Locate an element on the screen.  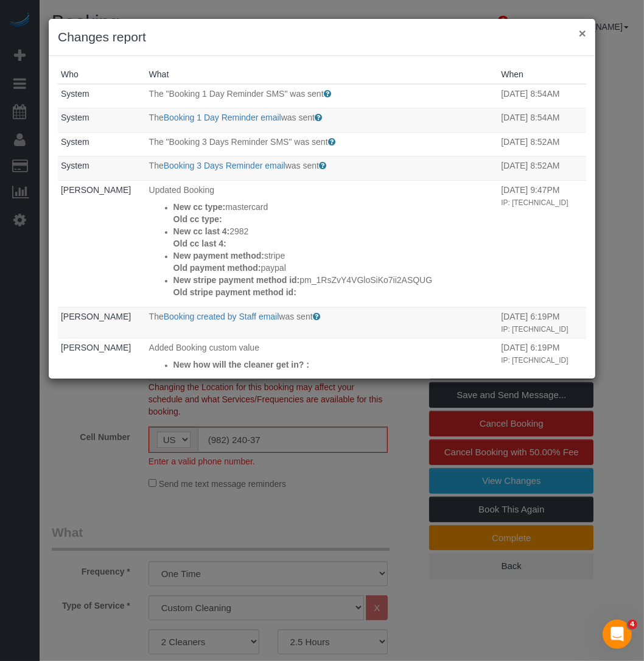
span: Added Booking custom value is located at coordinates (204, 347).